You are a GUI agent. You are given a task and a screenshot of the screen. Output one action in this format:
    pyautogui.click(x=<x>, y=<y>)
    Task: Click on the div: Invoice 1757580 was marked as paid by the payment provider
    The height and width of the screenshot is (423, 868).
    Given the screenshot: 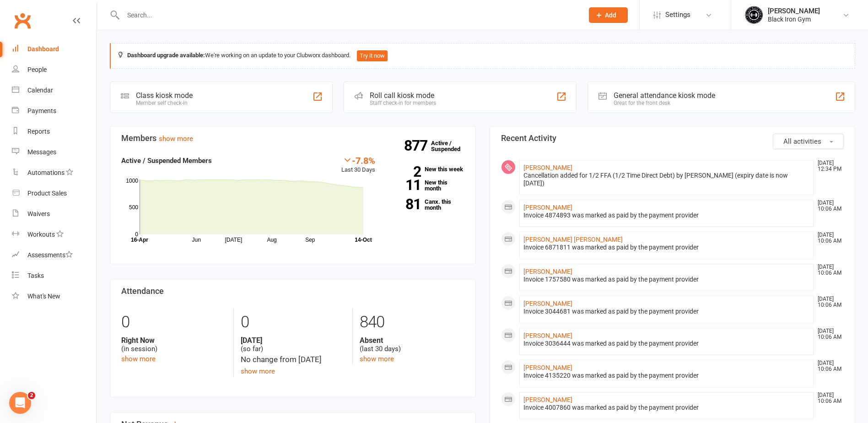 What is the action you would take?
    pyautogui.click(x=667, y=279)
    